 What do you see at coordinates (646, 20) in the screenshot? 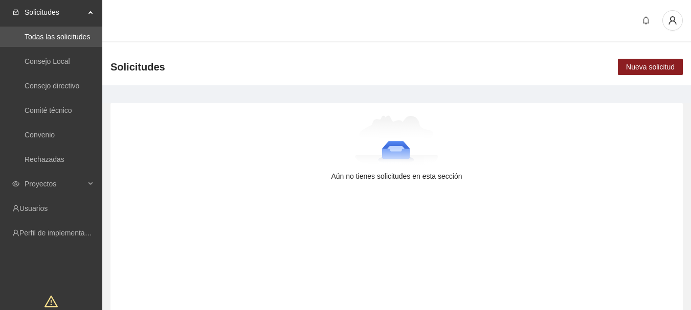
I see `button: bell` at bounding box center [646, 20].